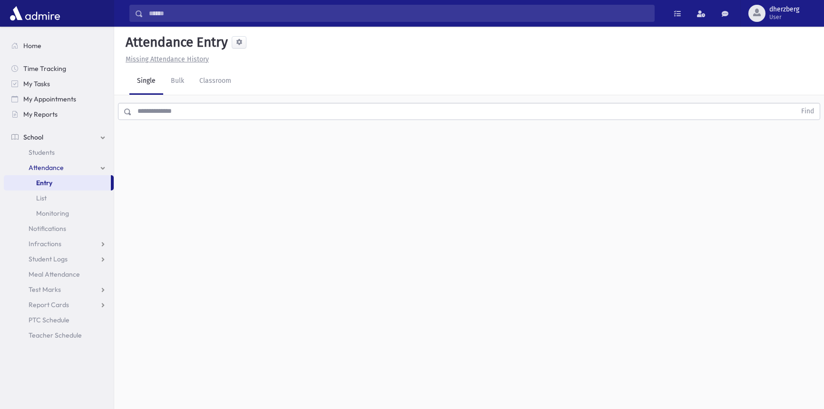 The height and width of the screenshot is (409, 824). What do you see at coordinates (167, 59) in the screenshot?
I see `u: Missing Attendance History` at bounding box center [167, 59].